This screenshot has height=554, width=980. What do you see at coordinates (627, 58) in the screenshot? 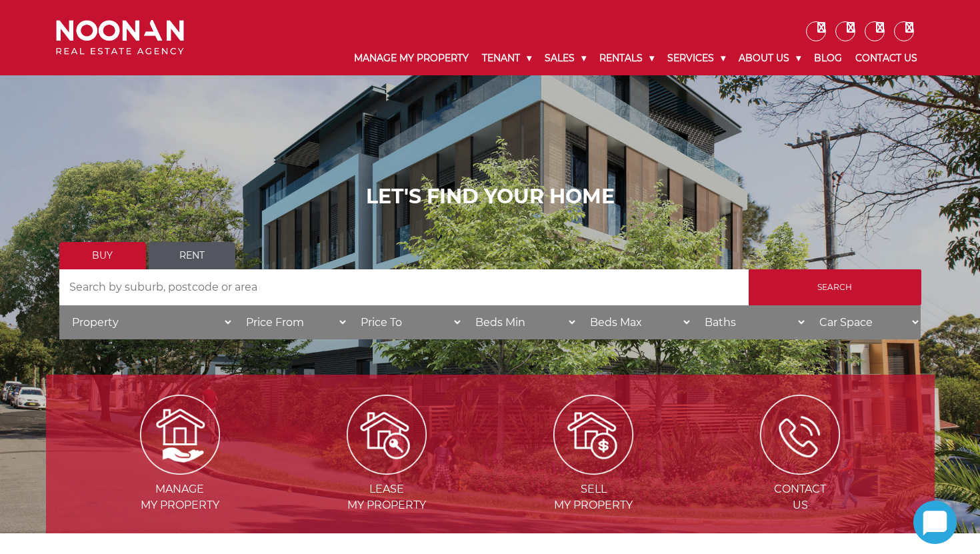
I see `a: Rentals` at bounding box center [627, 58].